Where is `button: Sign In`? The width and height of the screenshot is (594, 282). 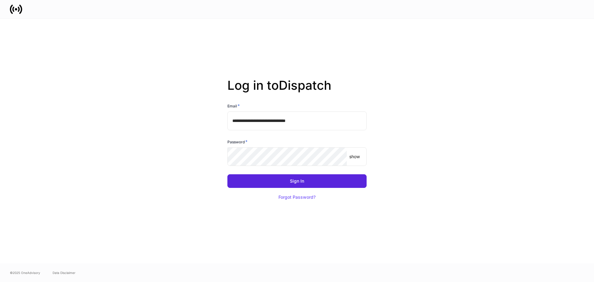 button: Sign In is located at coordinates (297, 181).